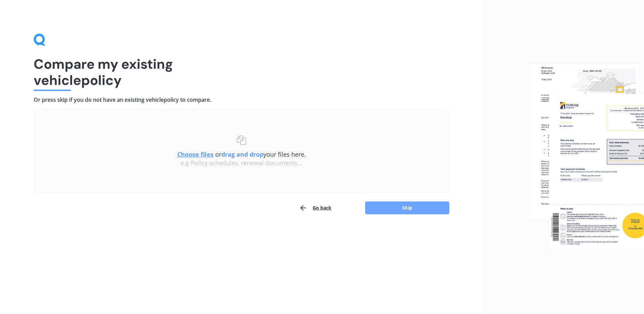  Describe the element at coordinates (241, 163) in the screenshot. I see `div: e.g Policy schedules, renewal documents...` at that location.